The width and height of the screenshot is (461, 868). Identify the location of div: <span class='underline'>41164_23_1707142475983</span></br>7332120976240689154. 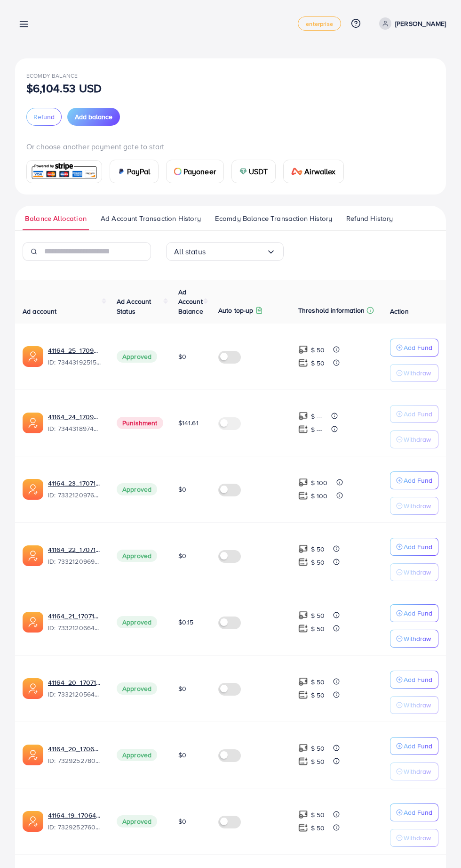
(75, 489).